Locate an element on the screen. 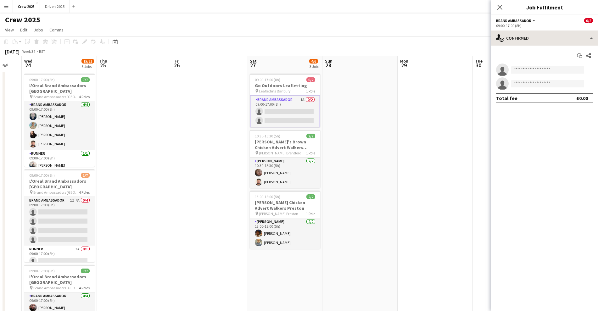 Image resolution: width=598 pixels, height=311 pixels. span: Wed is located at coordinates (28, 61).